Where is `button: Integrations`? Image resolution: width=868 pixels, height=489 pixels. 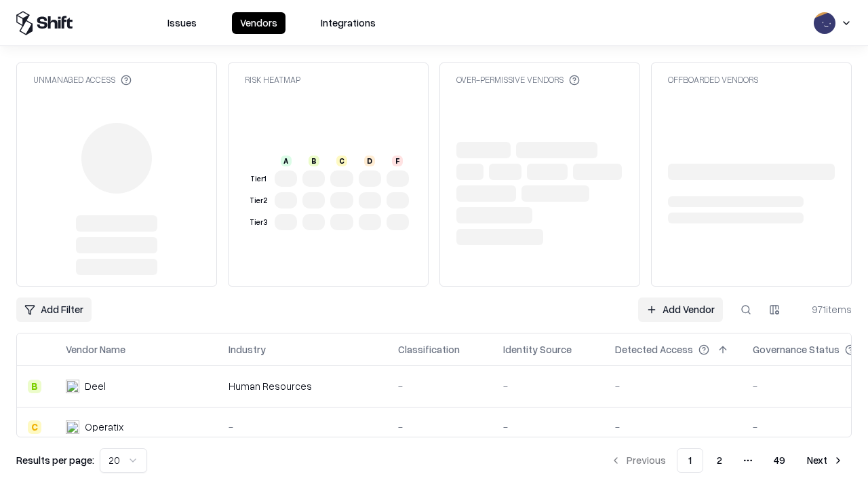 button: Integrations is located at coordinates (348, 23).